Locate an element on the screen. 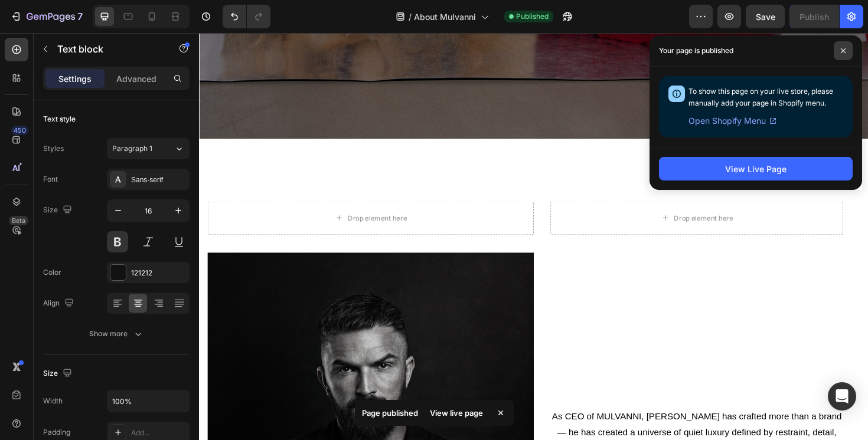  p: 7 is located at coordinates (79, 16).